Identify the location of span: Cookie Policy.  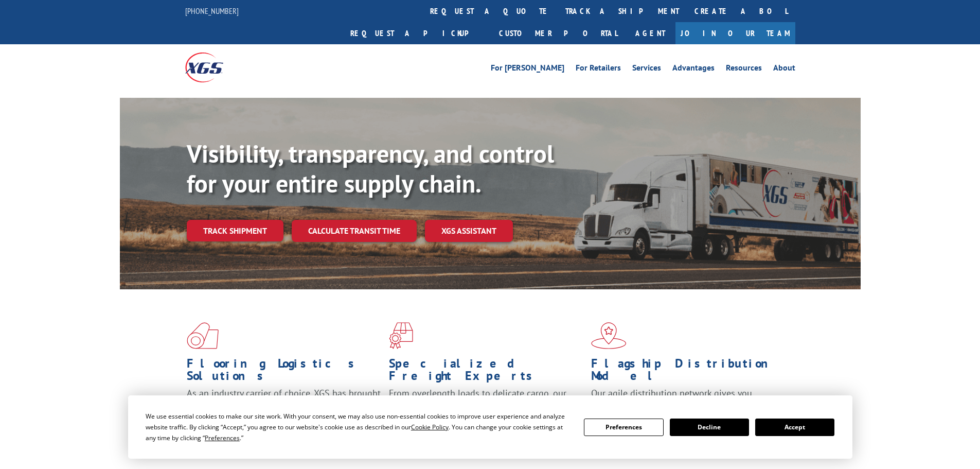
(430, 427).